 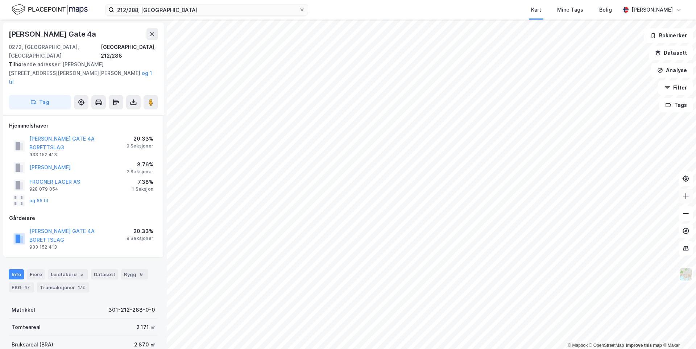 What do you see at coordinates (36, 64) in the screenshot?
I see `span: Tilhørende adresser:` at bounding box center [36, 64].